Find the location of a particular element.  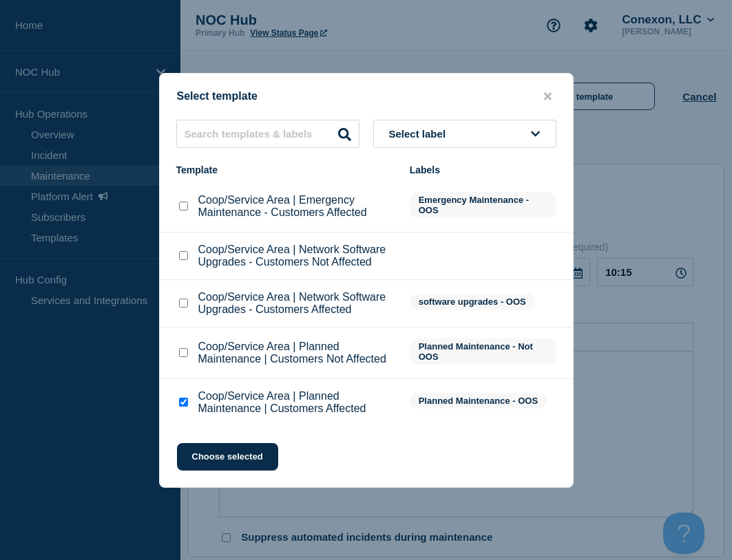

p: Coop/Service Area | Network Software Upgrades - Customers Not Affected is located at coordinates (297, 256).